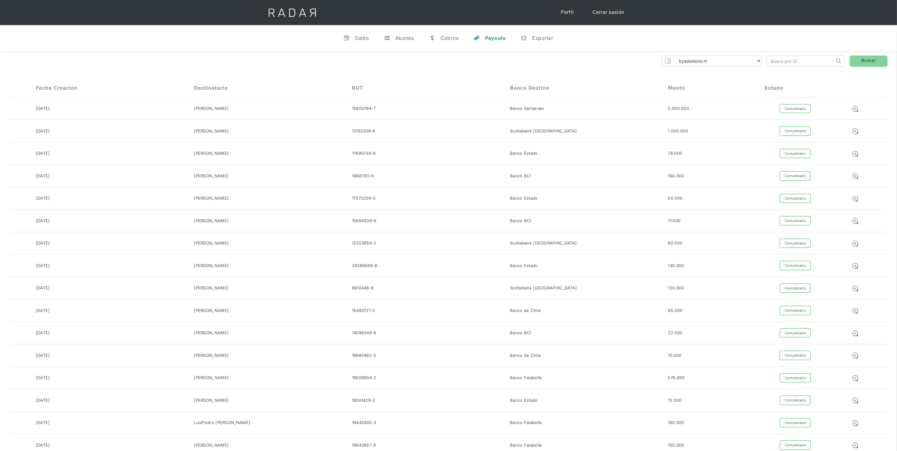  What do you see at coordinates (674, 221) in the screenshot?
I see `div: 17.000` at bounding box center [674, 221].